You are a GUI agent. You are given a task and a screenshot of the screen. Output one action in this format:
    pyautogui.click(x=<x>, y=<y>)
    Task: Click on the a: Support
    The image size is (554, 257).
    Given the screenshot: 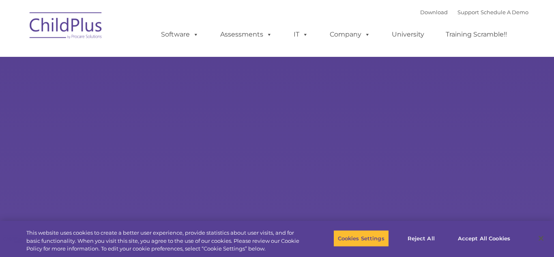 What is the action you would take?
    pyautogui.click(x=468, y=12)
    